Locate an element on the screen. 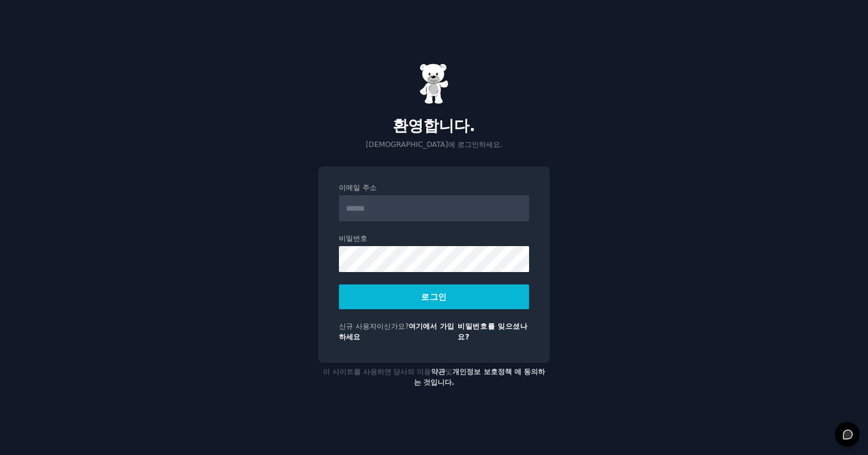 The height and width of the screenshot is (455, 868). font: 비밀번호 is located at coordinates (353, 238).